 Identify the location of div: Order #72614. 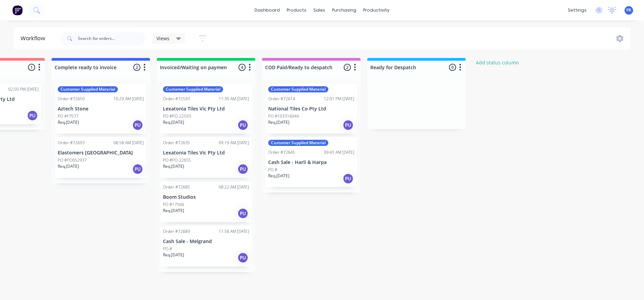
(281, 99).